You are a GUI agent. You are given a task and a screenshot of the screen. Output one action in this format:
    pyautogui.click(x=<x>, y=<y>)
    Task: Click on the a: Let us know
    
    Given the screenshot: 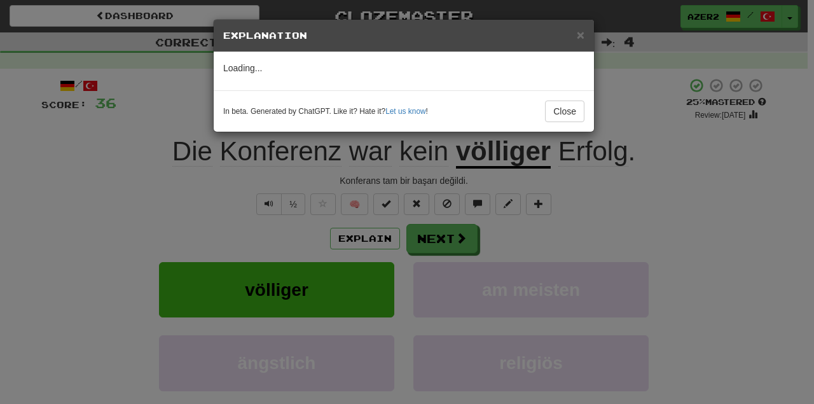 What is the action you would take?
    pyautogui.click(x=405, y=111)
    